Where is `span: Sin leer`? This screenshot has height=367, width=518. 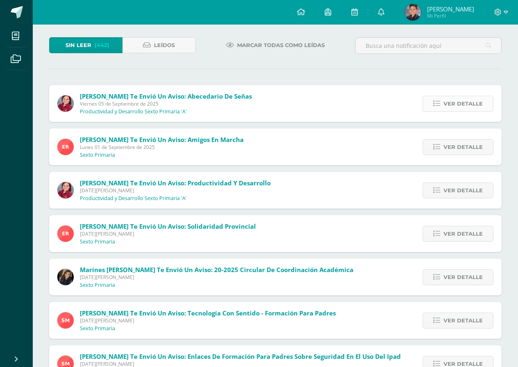 span: Sin leer is located at coordinates (78, 45).